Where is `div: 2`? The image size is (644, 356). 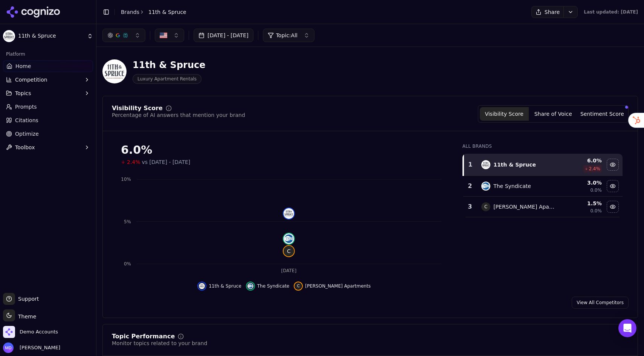 div: 2 is located at coordinates (470, 186).